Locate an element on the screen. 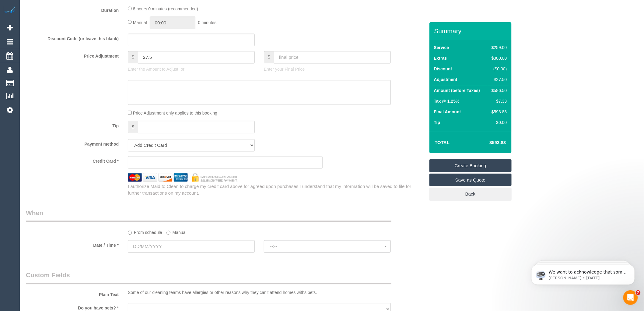  div: I authorize Maid to Clean to charge my credit card above for agreed upon purchases. is located at coordinates (276, 190).